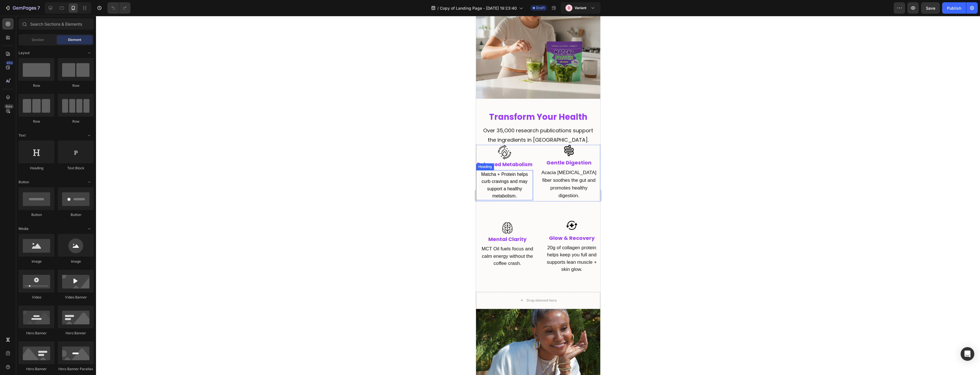 This screenshot has width=980, height=375. What do you see at coordinates (954, 8) in the screenshot?
I see `button: Publish` at bounding box center [954, 8].